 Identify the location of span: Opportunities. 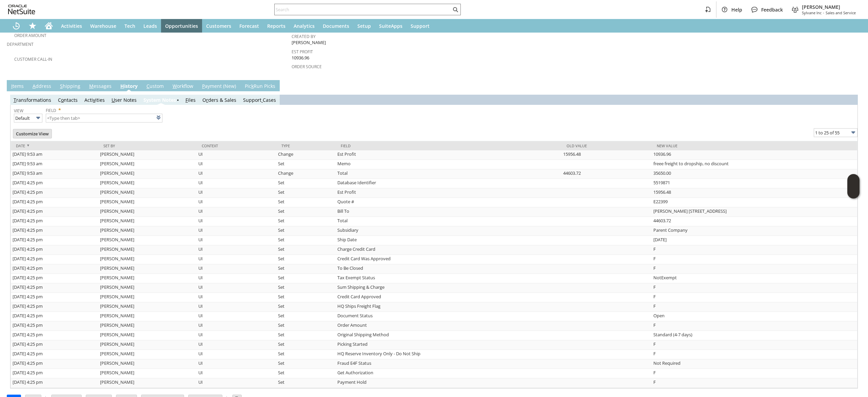
(182, 26).